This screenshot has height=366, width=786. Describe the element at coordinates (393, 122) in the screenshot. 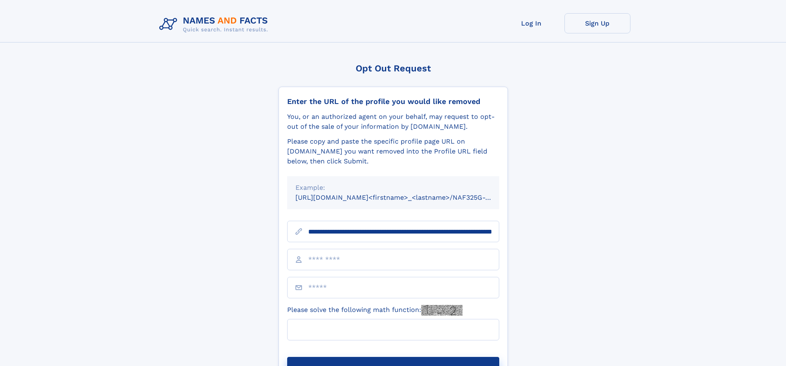

I see `div: You, or an authorized agent on your behalf, may request to opt-out of the sale of your informatio...` at that location.